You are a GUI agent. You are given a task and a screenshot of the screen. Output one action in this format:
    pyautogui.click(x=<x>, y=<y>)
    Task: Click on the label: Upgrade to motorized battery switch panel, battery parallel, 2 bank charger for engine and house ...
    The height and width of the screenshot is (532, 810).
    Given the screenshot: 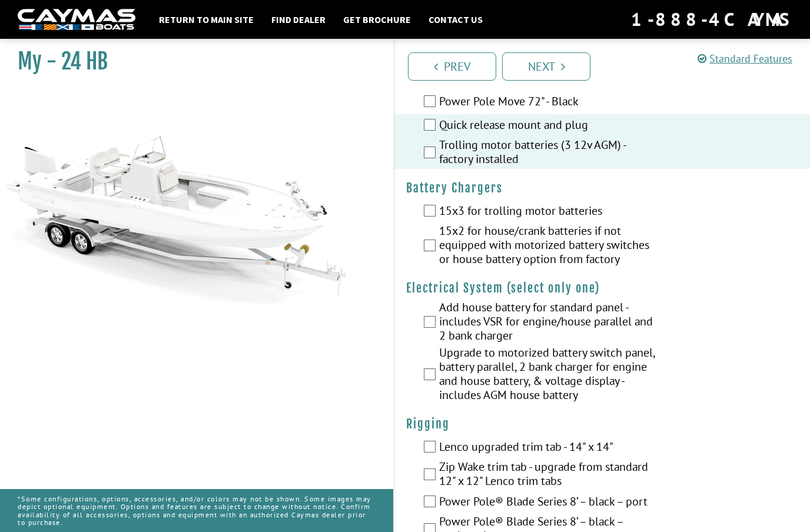 What is the action you would take?
    pyautogui.click(x=550, y=375)
    